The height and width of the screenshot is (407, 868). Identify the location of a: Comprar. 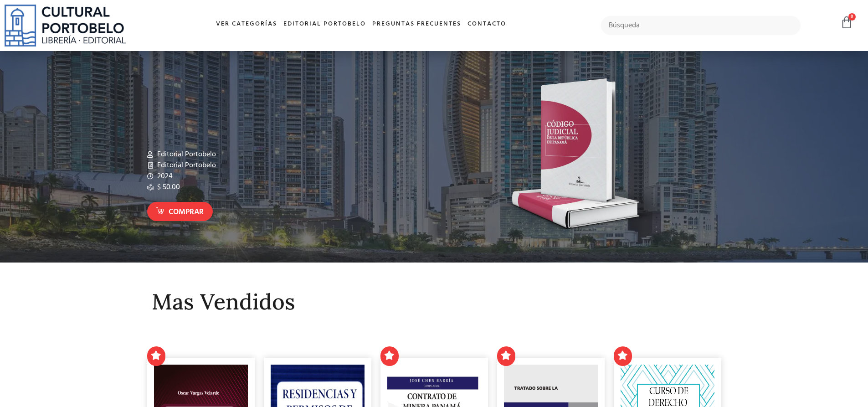
(180, 212).